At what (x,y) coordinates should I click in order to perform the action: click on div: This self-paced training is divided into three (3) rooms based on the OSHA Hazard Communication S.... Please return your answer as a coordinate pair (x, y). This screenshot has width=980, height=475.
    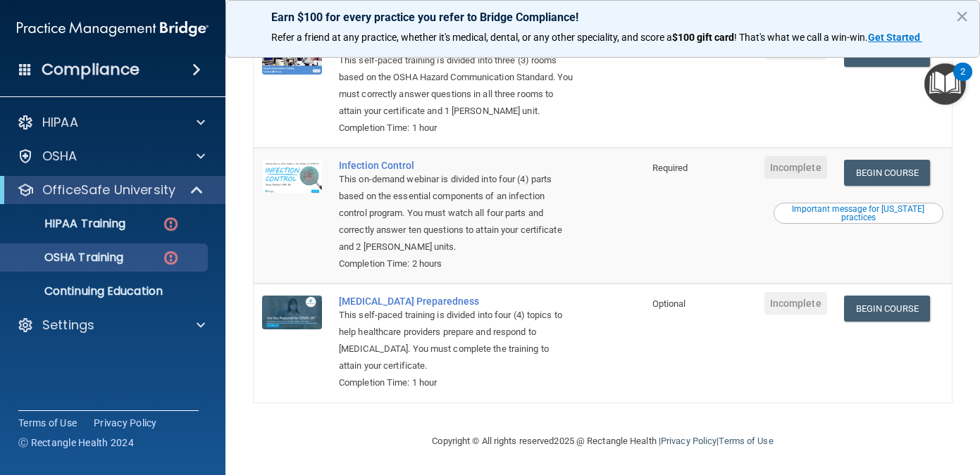
    Looking at the image, I should click on (456, 86).